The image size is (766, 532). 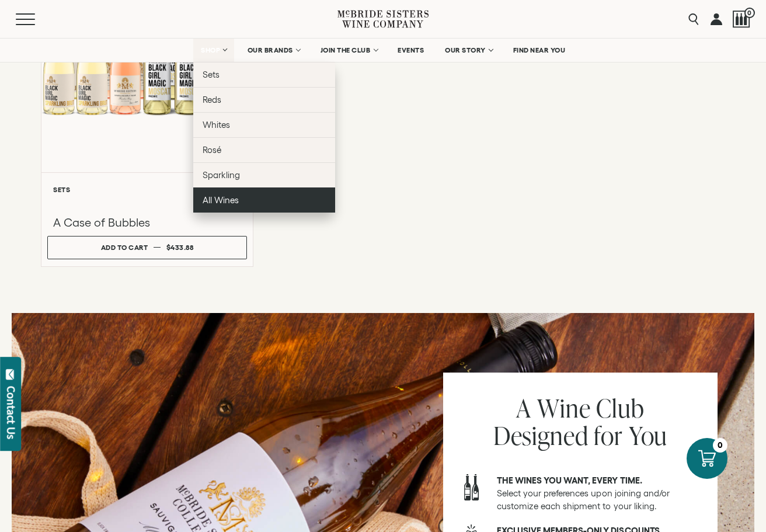 What do you see at coordinates (648, 435) in the screenshot?
I see `span: You` at bounding box center [648, 435].